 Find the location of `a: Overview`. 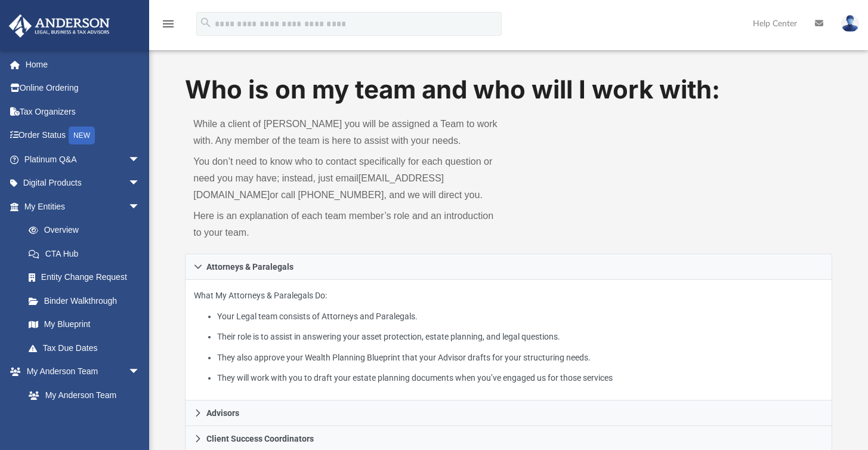

a: Overview is located at coordinates (87, 230).